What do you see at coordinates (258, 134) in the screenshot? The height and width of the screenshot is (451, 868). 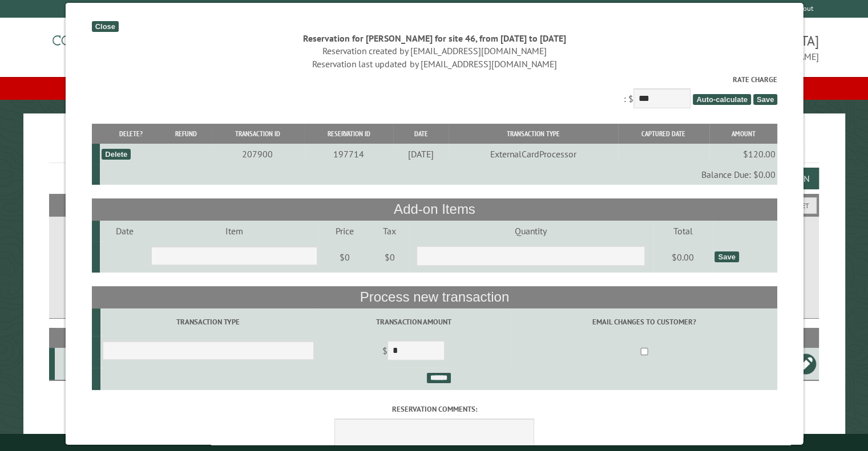 I see `th: Transaction ID` at bounding box center [258, 134].